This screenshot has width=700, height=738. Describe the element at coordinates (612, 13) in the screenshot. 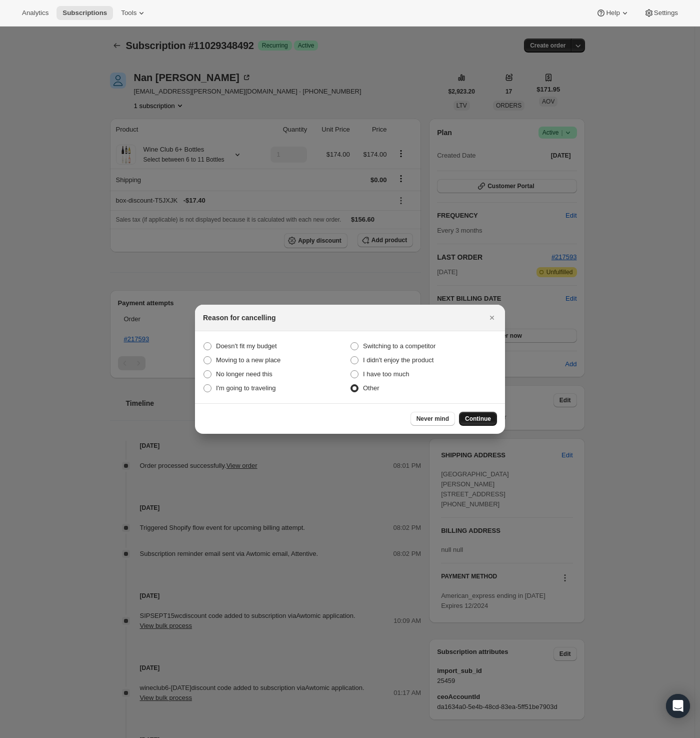

I see `button: Help` at that location.